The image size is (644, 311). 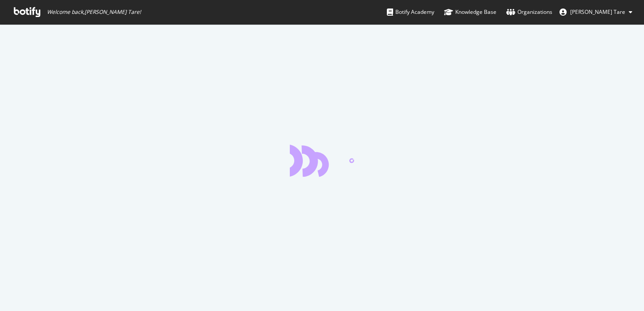 What do you see at coordinates (529, 12) in the screenshot?
I see `div: Organizations` at bounding box center [529, 12].